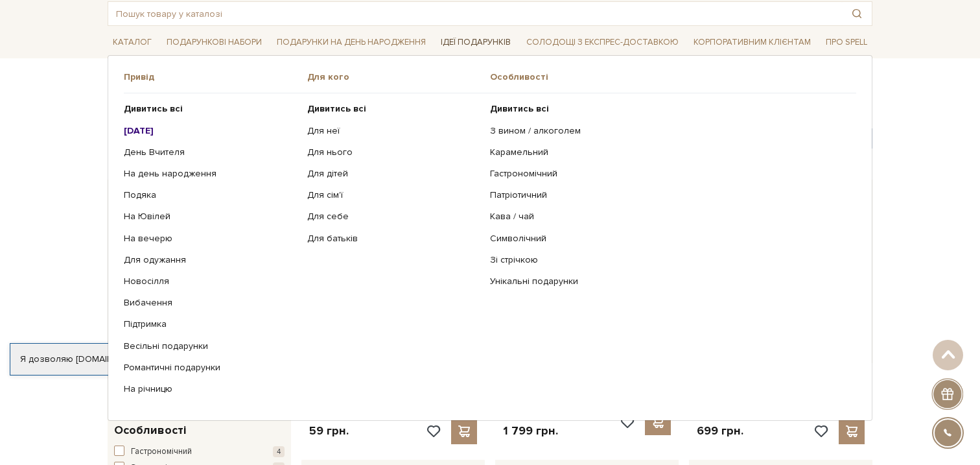 This screenshot has height=465, width=980. What do you see at coordinates (395, 217) in the screenshot?
I see `a: Для себе` at bounding box center [395, 217].